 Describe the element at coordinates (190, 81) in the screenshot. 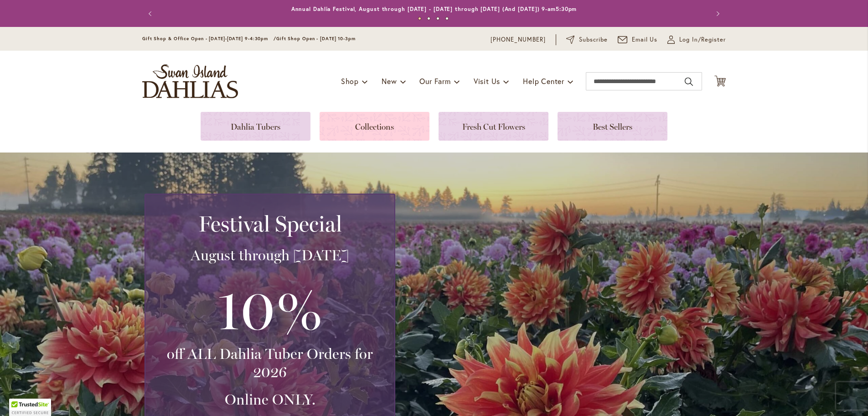

I see `a: store logo` at that location.